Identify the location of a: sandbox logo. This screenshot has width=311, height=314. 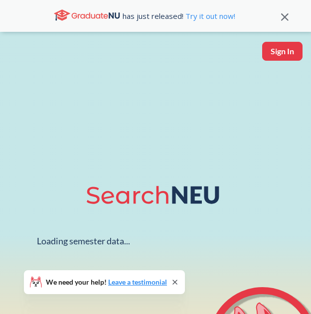
(15, 50).